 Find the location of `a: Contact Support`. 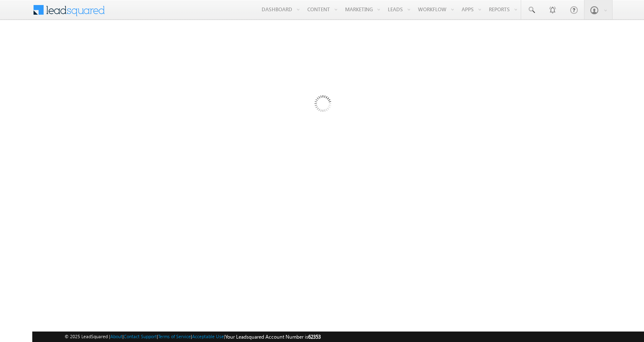

a: Contact Support is located at coordinates (140, 336).